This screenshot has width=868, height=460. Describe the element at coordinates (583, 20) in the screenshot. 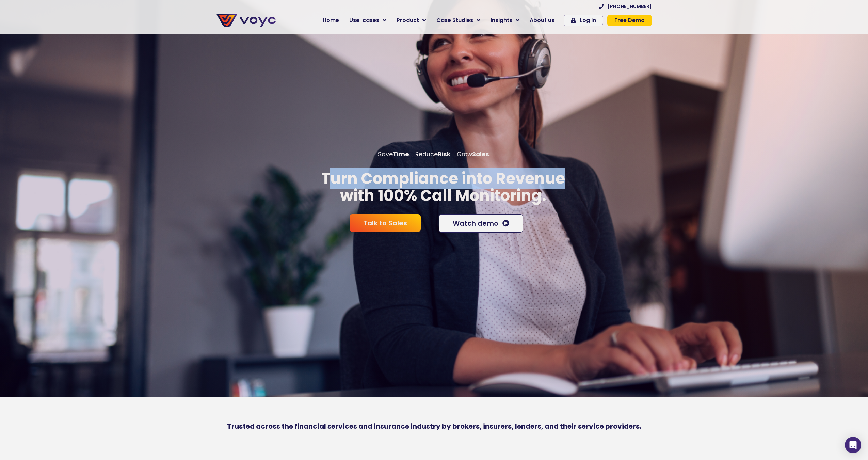

I see `a: Log In` at that location.